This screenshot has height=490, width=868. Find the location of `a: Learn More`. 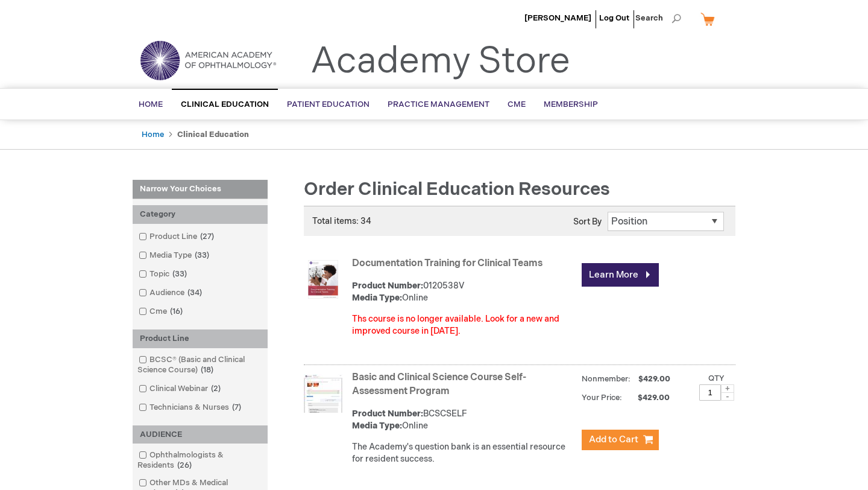

a: Learn More is located at coordinates (620, 274).